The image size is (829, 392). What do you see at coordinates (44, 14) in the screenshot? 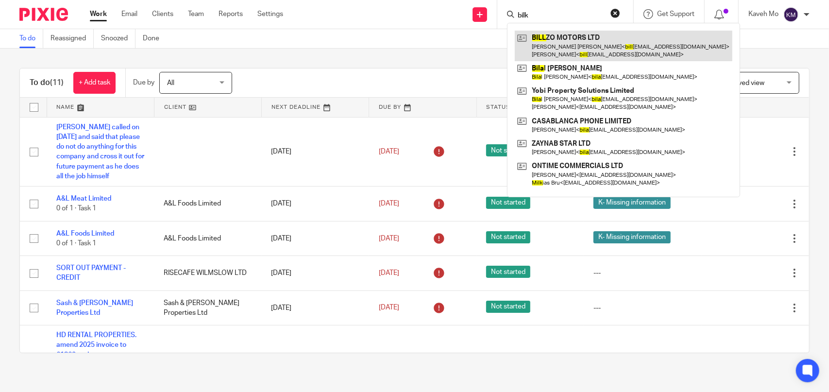
I see `img: Pixie` at bounding box center [44, 14].